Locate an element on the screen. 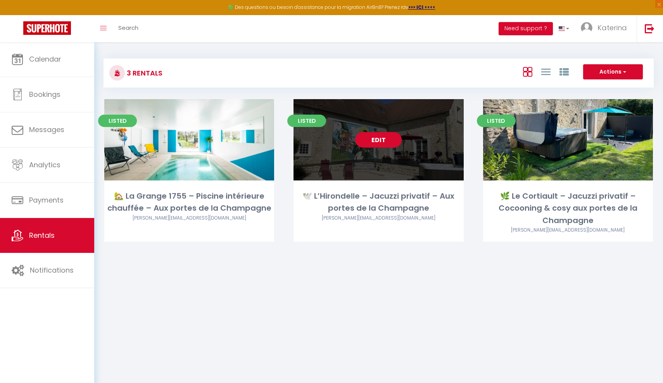 The image size is (663, 383). div: 🕊️ L’Hirondelle – Jacuzzi privatif – Aux portes de la Champagne is located at coordinates (378, 202).